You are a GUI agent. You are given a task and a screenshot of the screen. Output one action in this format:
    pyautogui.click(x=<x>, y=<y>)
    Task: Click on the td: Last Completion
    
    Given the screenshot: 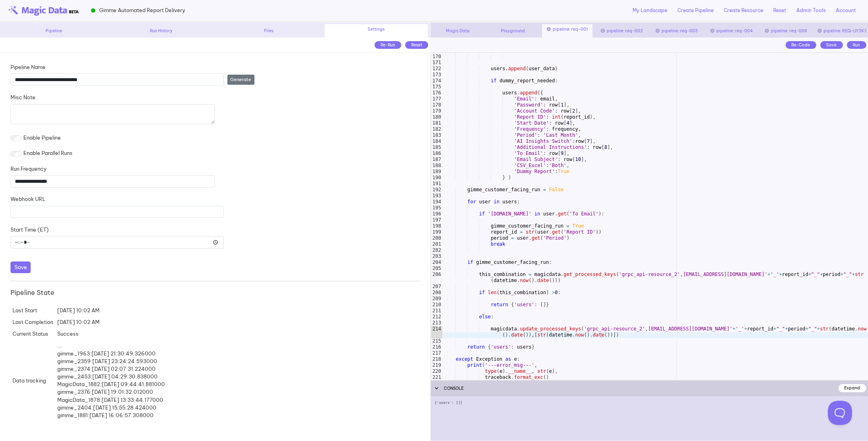 What is the action you would take?
    pyautogui.click(x=32, y=322)
    